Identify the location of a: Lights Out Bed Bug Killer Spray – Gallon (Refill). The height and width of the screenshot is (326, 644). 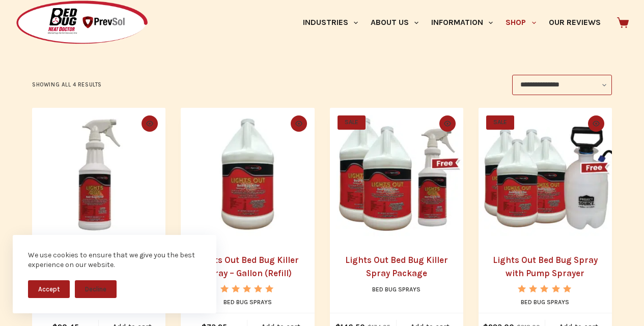
(247, 267).